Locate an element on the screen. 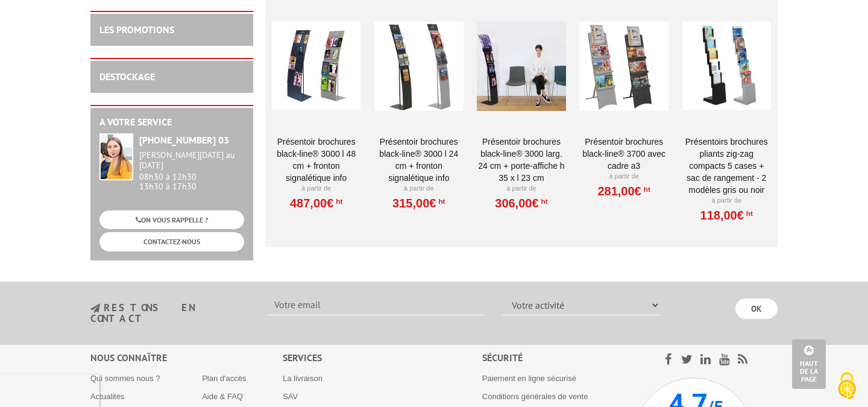 Image resolution: width=868 pixels, height=407 pixels. img: widget-service.jpg is located at coordinates (116, 156).